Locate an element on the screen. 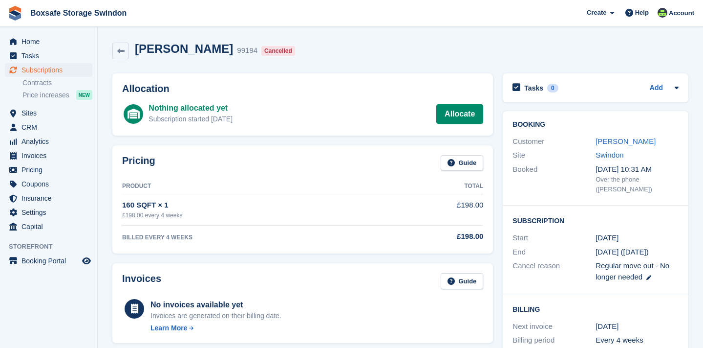 Image resolution: width=703 pixels, height=348 pixels. span: Tasks is located at coordinates (51, 56).